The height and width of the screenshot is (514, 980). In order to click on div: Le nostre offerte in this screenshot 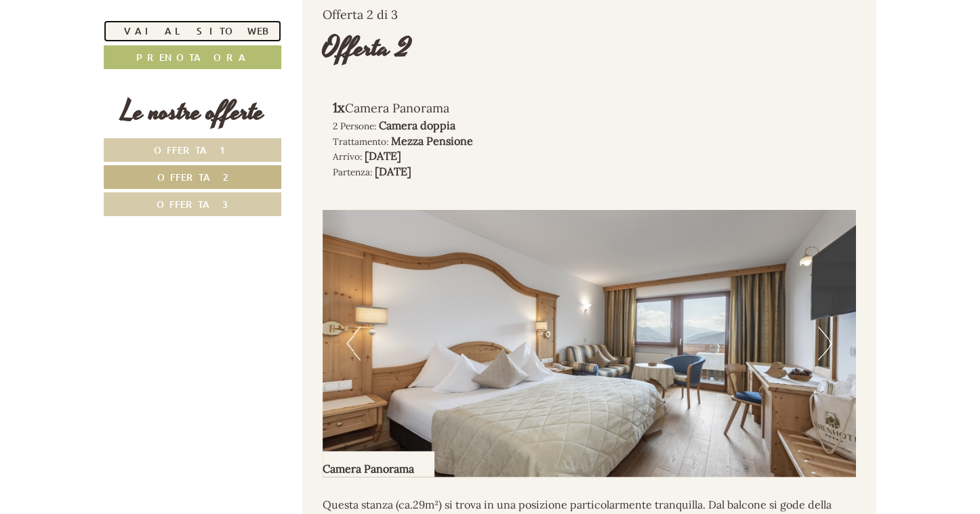, I will do `click(192, 111)`.